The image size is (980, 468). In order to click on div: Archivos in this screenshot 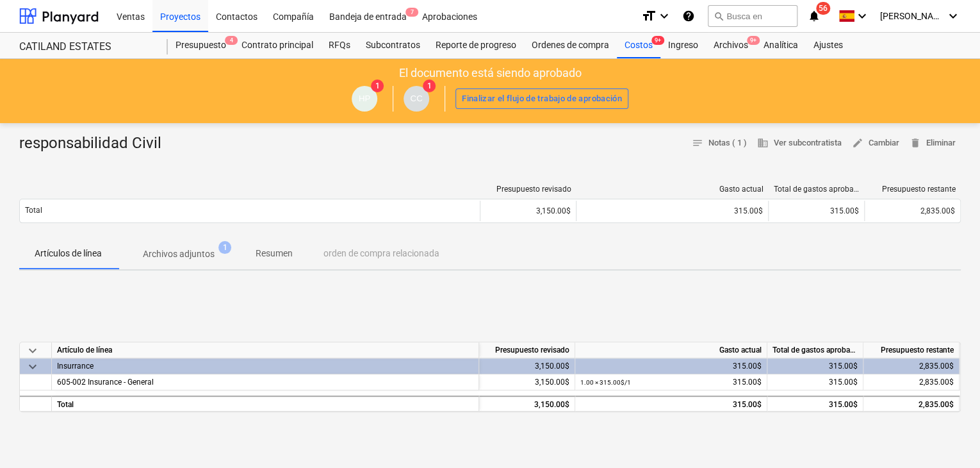, I will do `click(731, 46)`.